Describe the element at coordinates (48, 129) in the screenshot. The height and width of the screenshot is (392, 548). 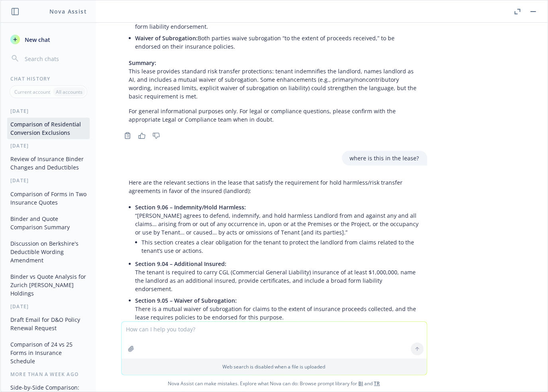
I see `button: Comparison of Residential Conversion Exclusions` at that location.